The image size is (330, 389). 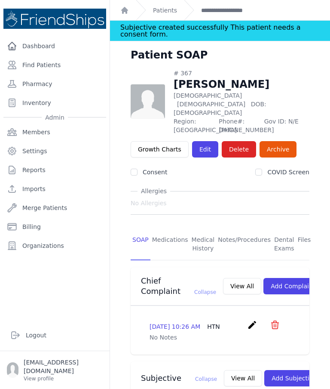 I want to click on a: Reports, so click(x=55, y=170).